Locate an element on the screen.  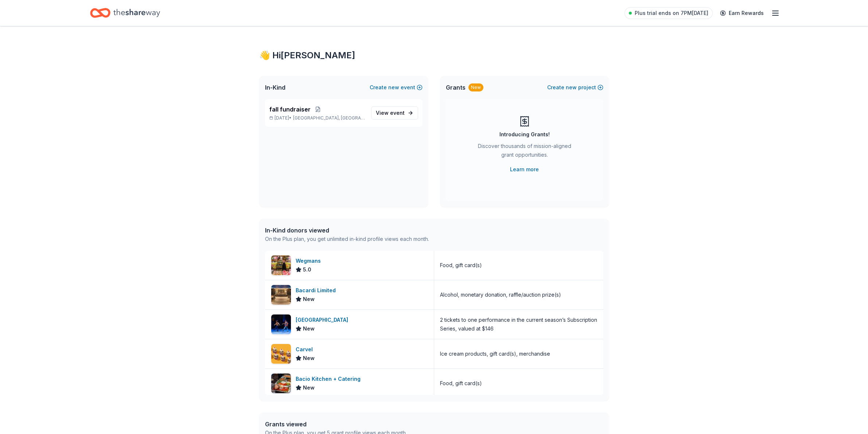
span: In-Kind is located at coordinates (275, 87).